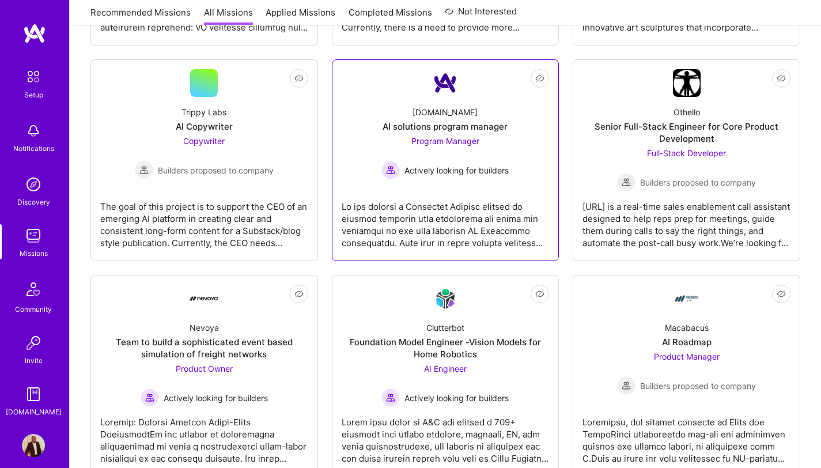 The height and width of the screenshot is (468, 821). Describe the element at coordinates (686, 160) in the screenshot. I see `a: Company LogoOthelloSenior Full-Stack Engineer for Core Product DevelopmentFull-Stack Developer Bu...` at that location.